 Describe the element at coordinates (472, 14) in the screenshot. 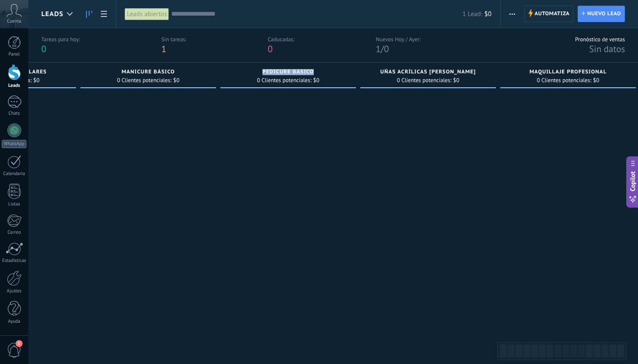

I see `span: 1 Lead:` at that location.